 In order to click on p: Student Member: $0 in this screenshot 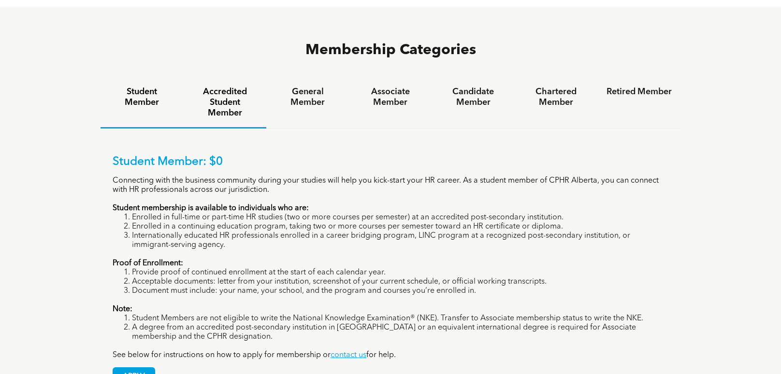, I will do `click(390, 162)`.